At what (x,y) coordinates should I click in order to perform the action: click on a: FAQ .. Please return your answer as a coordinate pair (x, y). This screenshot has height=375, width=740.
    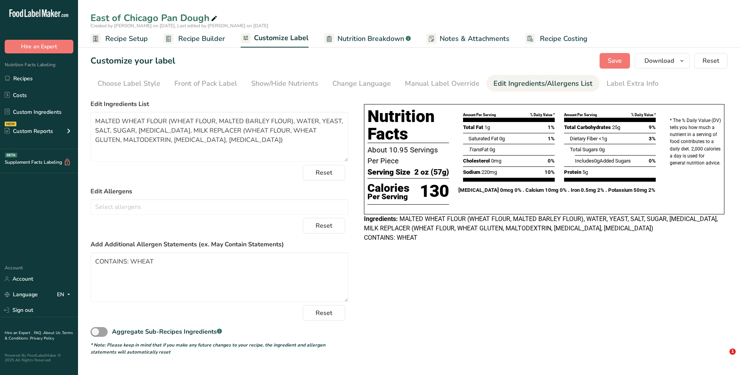
    Looking at the image, I should click on (39, 333).